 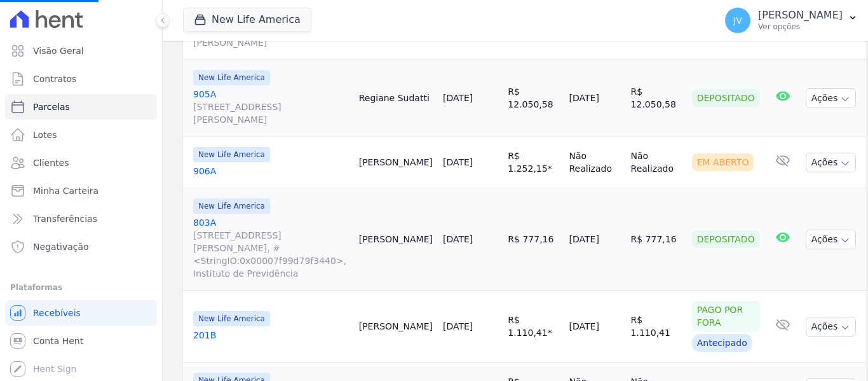 I want to click on a: Contratos, so click(x=81, y=79).